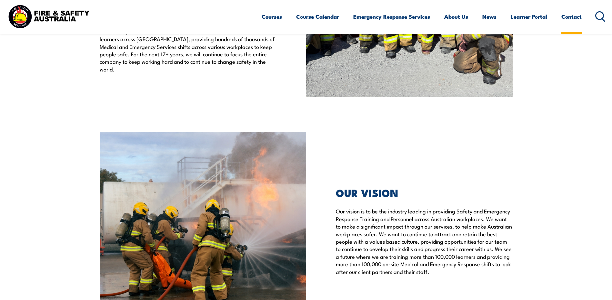  I want to click on a: Contact, so click(571, 16).